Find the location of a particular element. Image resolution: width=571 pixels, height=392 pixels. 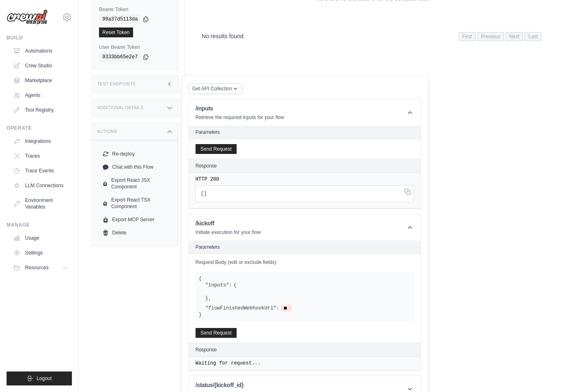

p: Retrieve the required inputs for your flow is located at coordinates (240, 117).